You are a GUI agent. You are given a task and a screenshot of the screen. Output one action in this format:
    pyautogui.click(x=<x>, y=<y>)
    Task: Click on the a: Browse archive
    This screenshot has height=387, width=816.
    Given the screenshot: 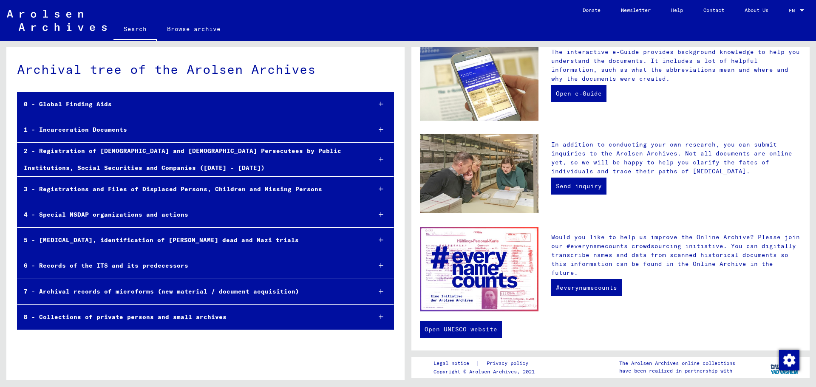 What is the action you would take?
    pyautogui.click(x=194, y=29)
    